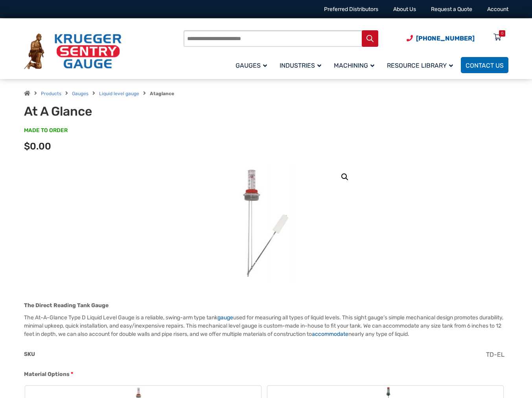 Image resolution: width=532 pixels, height=398 pixels. I want to click on img: At A Glance, so click(266, 222).